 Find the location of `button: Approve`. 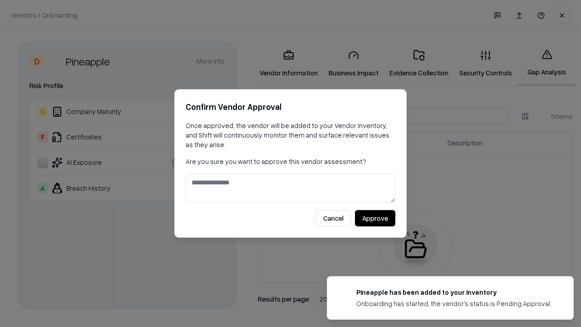

button: Approve is located at coordinates (375, 218).